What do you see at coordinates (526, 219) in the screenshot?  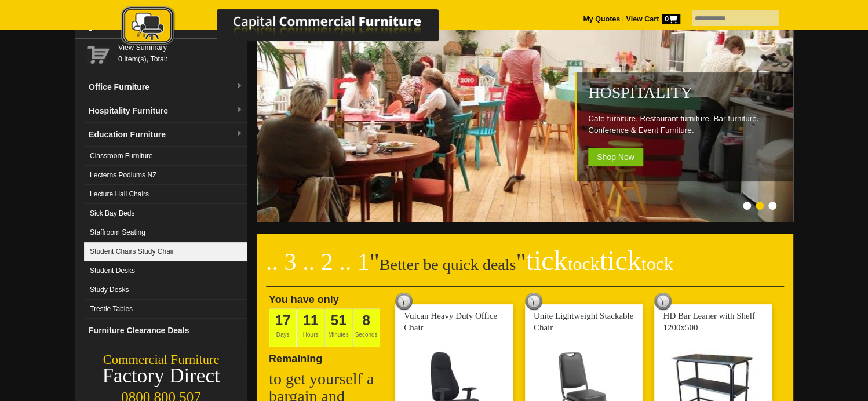 I see `a: Hospitality Cafe furniture. Restaurant furniture. Bar furniture. Conference & Event Furniture. Sh...` at bounding box center [526, 219].